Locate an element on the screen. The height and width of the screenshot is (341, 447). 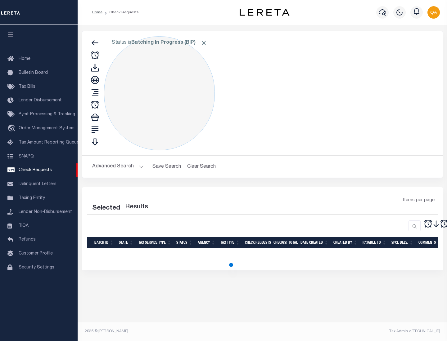
button: Save Search is located at coordinates (167, 167).